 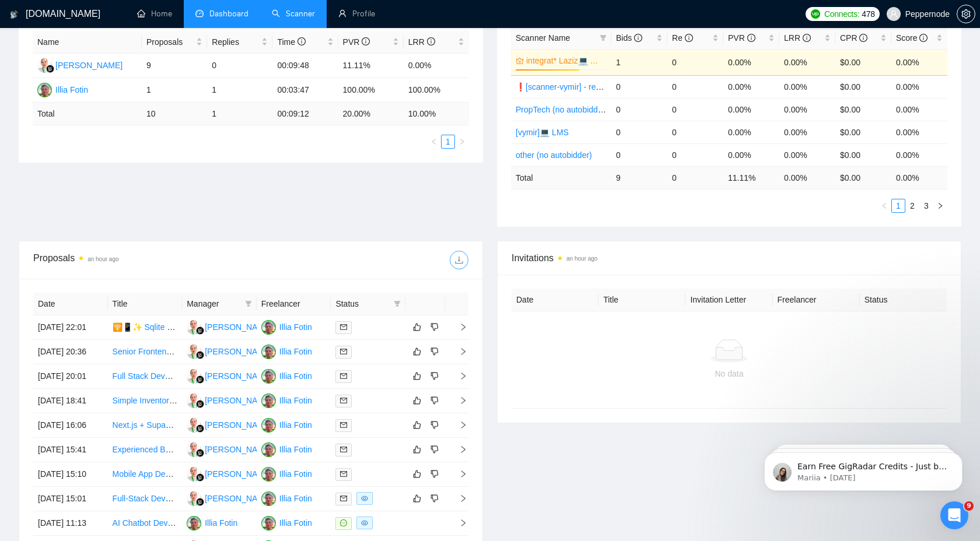 What do you see at coordinates (893, 14) in the screenshot?
I see `span: user` at bounding box center [893, 14].